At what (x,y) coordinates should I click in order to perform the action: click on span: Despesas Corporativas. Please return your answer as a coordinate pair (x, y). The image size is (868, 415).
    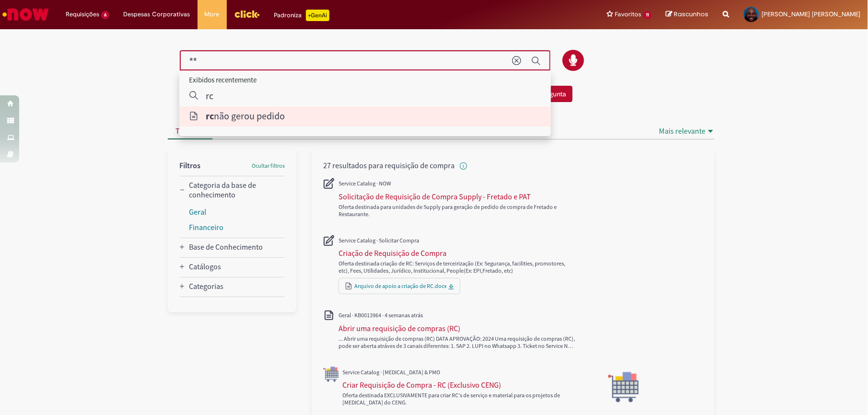
    Looking at the image, I should click on (157, 14).